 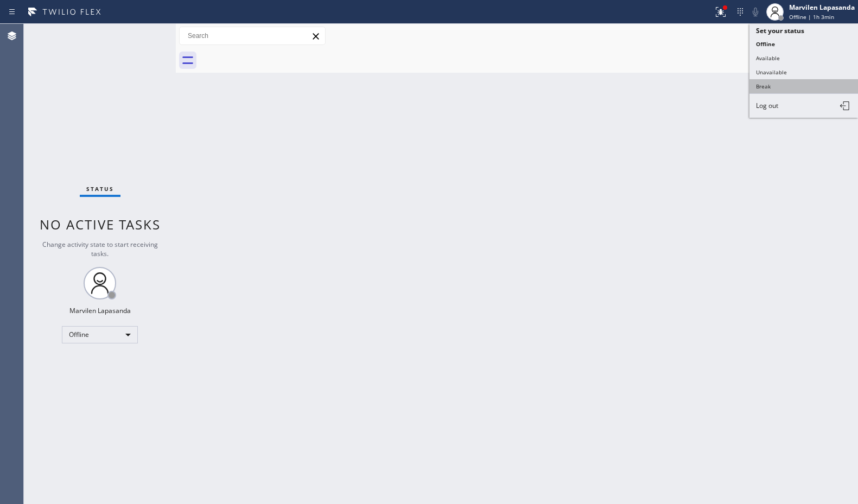 What do you see at coordinates (99, 189) in the screenshot?
I see `span: Status` at bounding box center [99, 189].